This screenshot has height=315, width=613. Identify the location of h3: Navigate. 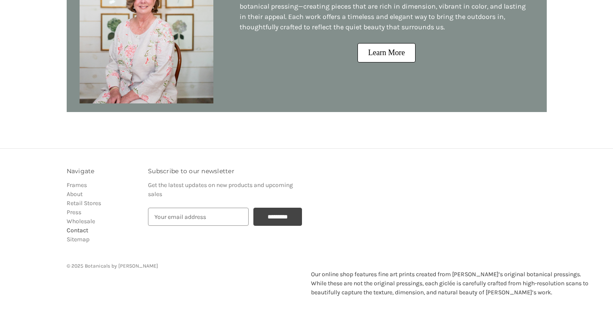
(103, 171).